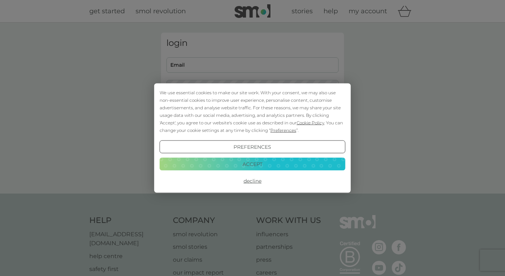 This screenshot has width=505, height=276. Describe the element at coordinates (310, 123) in the screenshot. I see `span: Cookie Policy` at that location.